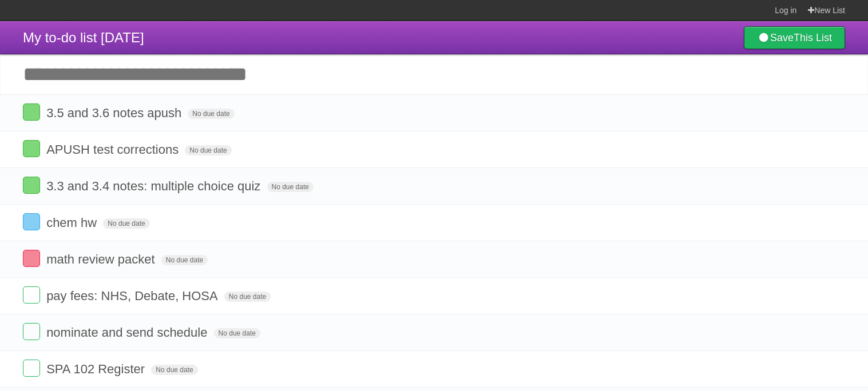  Describe the element at coordinates (154, 185) in the screenshot. I see `span: 3.3 and 3.4 notes: multiple choice quiz` at that location.